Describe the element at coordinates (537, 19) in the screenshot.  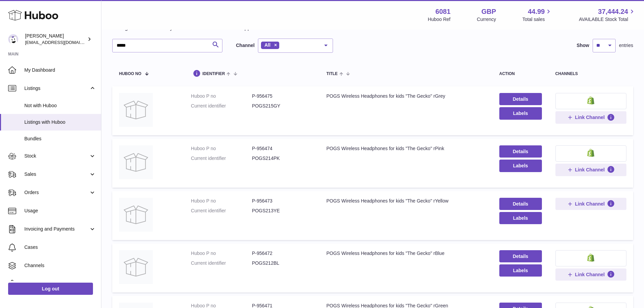
I see `span: Total sales` at that location.